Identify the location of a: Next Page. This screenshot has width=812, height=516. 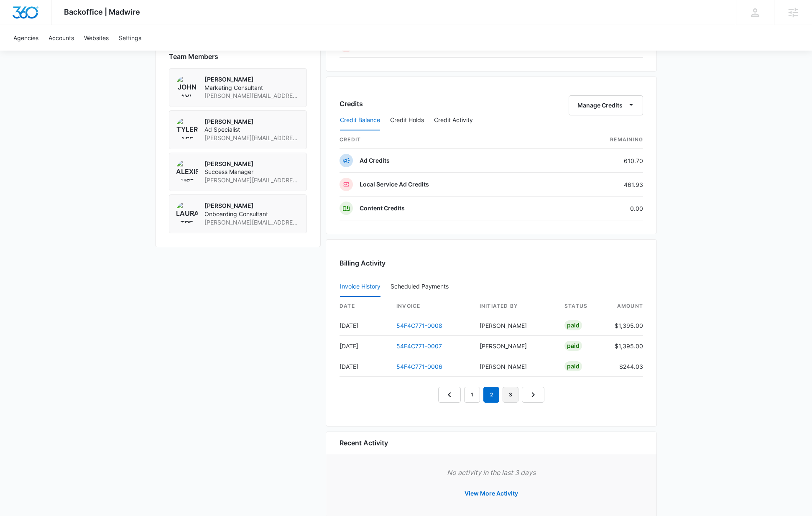
(533, 395).